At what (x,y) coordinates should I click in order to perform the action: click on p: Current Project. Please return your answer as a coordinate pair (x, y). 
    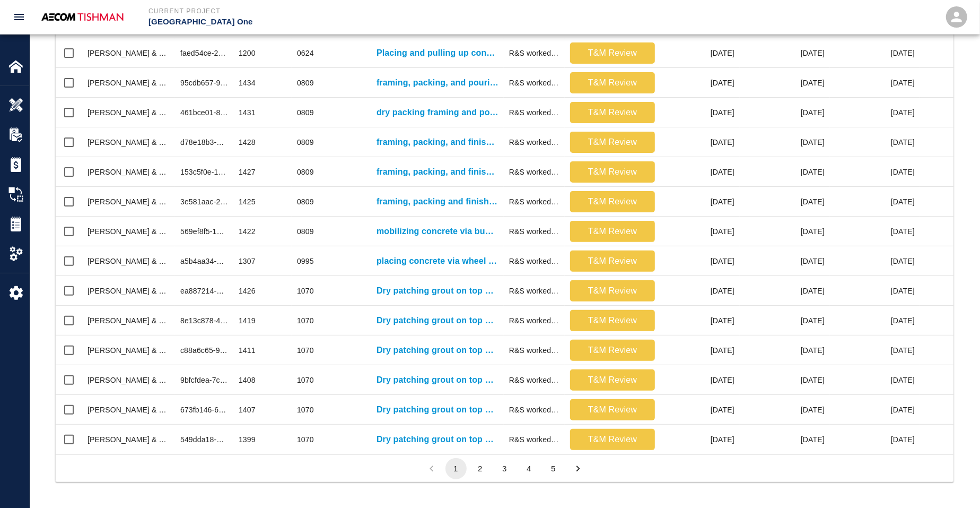
    Looking at the image, I should click on (348, 11).